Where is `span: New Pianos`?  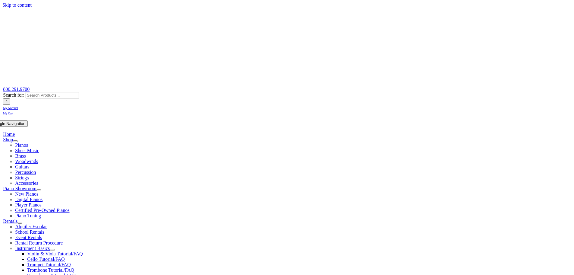 span: New Pianos is located at coordinates (27, 193).